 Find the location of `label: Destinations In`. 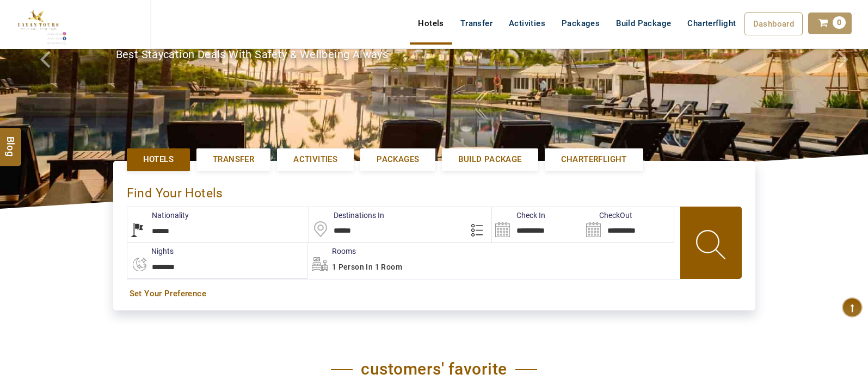

label: Destinations In is located at coordinates (347, 215).